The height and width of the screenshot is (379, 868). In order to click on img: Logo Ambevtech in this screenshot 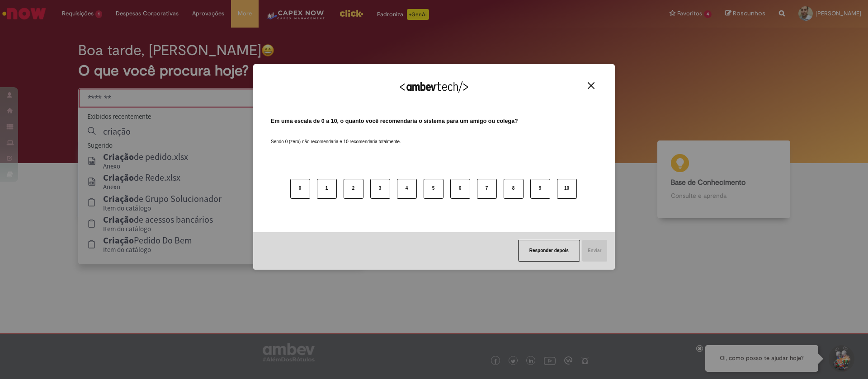, I will do `click(434, 87)`.